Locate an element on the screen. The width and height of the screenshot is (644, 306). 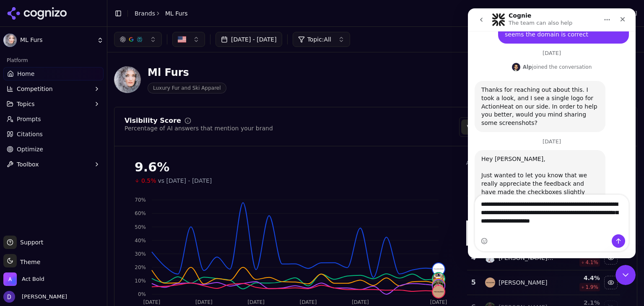
img: Profile image for Alp is located at coordinates (48, 59).